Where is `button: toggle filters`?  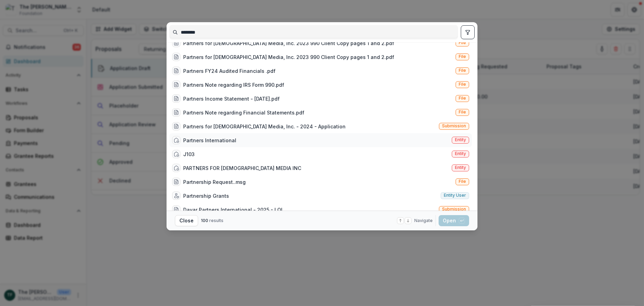
button: toggle filters is located at coordinates (468, 33).